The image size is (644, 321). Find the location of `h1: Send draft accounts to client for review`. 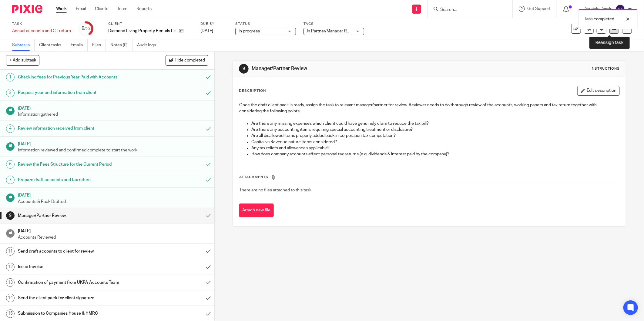

h1: Send draft accounts to client for review is located at coordinates (78, 251).